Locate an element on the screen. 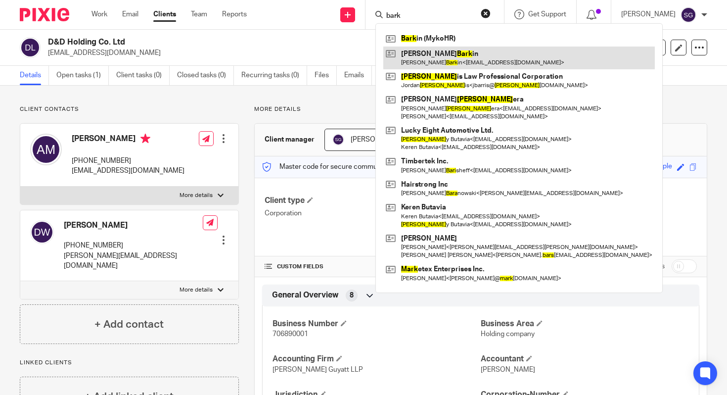 This screenshot has height=395, width=727. img: Pixie is located at coordinates (45, 14).